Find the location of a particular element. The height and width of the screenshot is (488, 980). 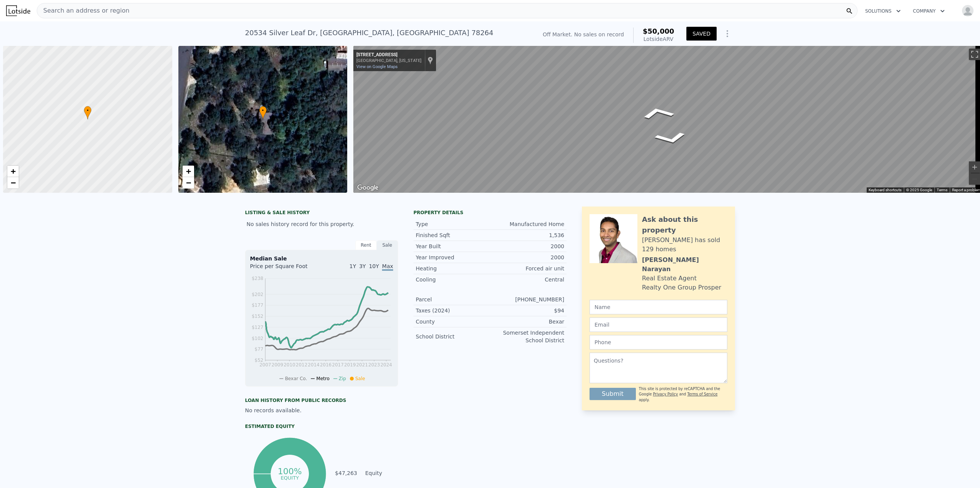

div: Manufactured Home is located at coordinates (527, 224).